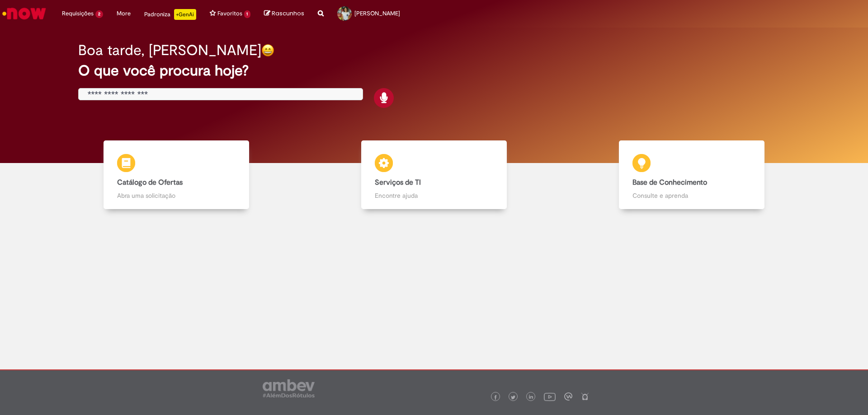 The height and width of the screenshot is (415, 868). Describe the element at coordinates (669, 182) in the screenshot. I see `b: Base de Conhecimento` at that location.